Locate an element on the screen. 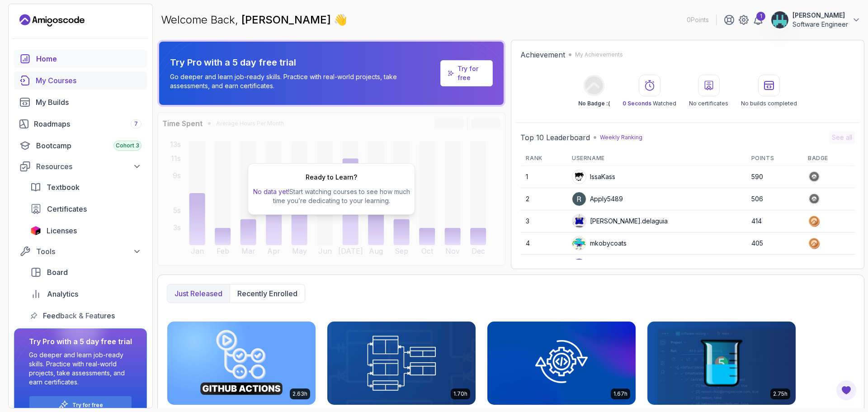 This screenshot has width=868, height=412. p: 2.63h is located at coordinates (300, 394).